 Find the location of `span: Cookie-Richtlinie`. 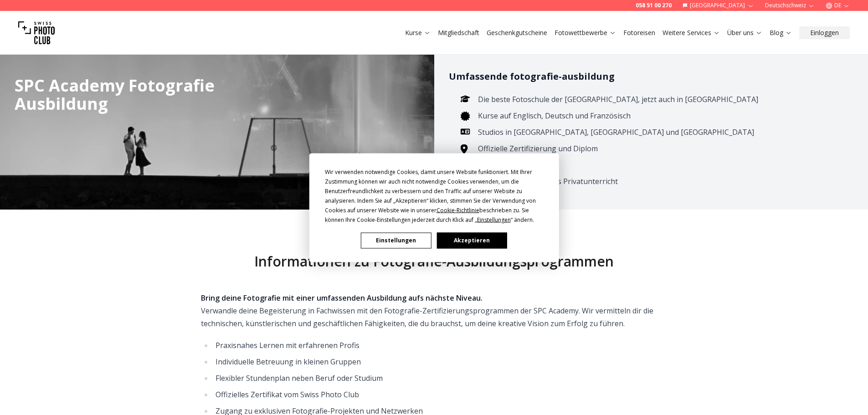

span: Cookie-Richtlinie is located at coordinates (458, 210).